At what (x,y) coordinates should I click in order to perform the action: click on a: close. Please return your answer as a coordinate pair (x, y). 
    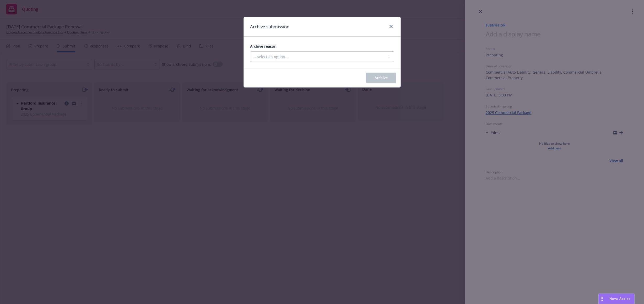
    Looking at the image, I should click on (391, 27).